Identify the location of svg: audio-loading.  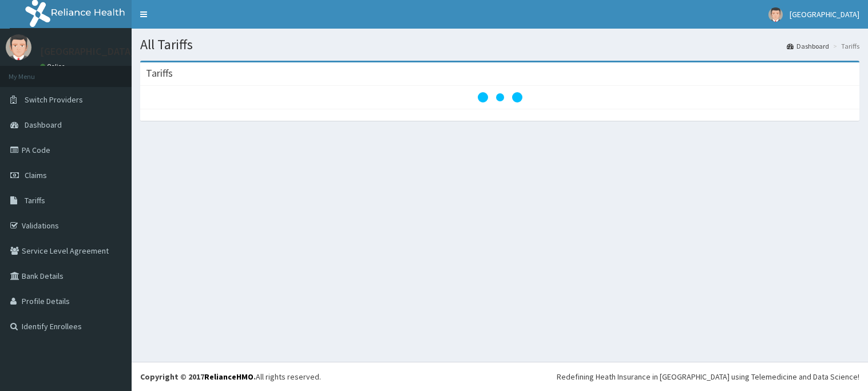
(500, 98).